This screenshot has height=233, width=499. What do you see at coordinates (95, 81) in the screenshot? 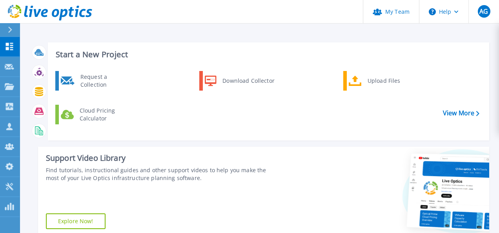
I see `a: Request a Collection` at bounding box center [95, 81].